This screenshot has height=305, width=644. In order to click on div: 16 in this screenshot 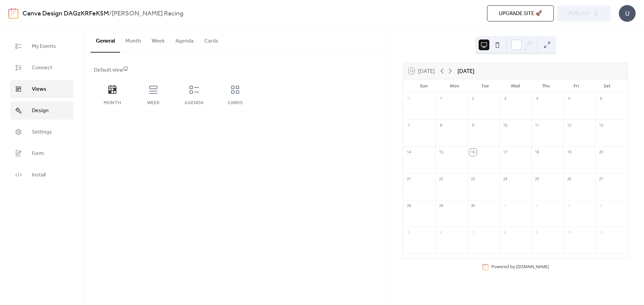, I will do `click(473, 152)`.